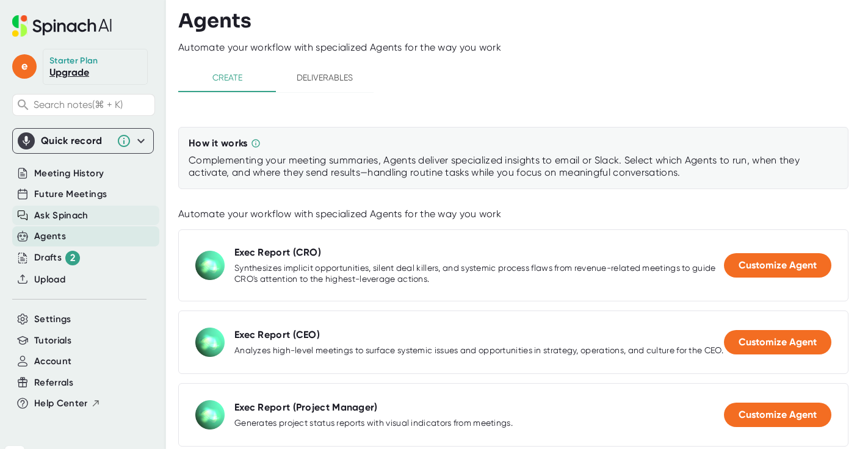 The width and height of the screenshot is (868, 449). Describe the element at coordinates (70, 194) in the screenshot. I see `span: Future Meetings` at that location.